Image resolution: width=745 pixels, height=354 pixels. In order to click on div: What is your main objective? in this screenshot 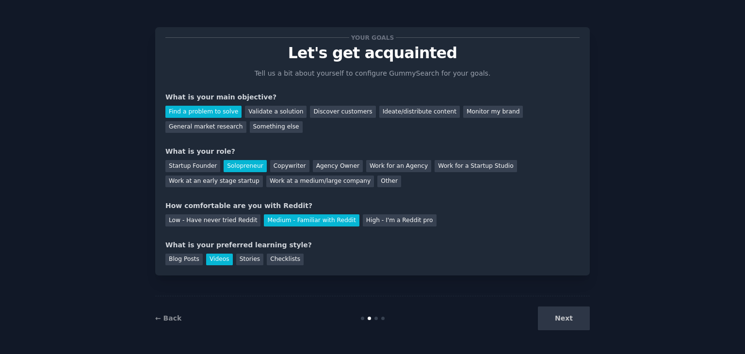, I will do `click(372, 97)`.